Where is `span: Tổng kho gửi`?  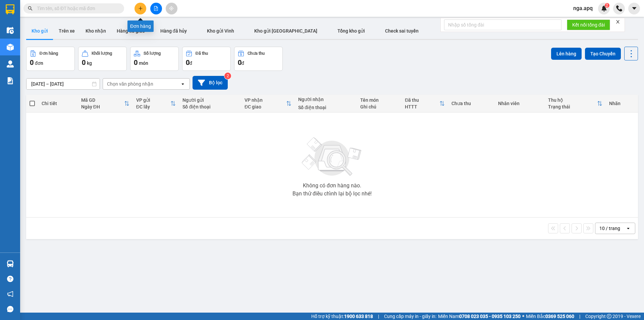 span: Tổng kho gửi is located at coordinates (351, 31).